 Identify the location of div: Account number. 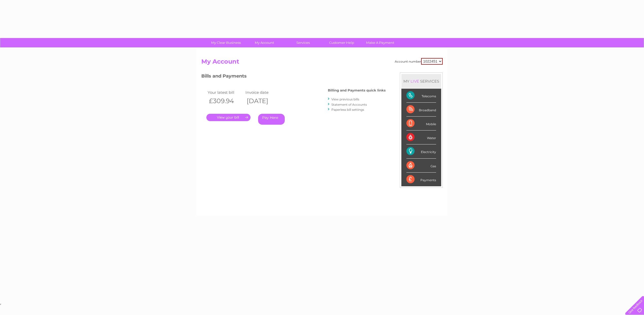
(418, 62).